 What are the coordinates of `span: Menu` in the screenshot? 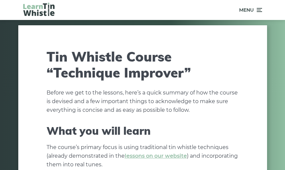 It's located at (246, 10).